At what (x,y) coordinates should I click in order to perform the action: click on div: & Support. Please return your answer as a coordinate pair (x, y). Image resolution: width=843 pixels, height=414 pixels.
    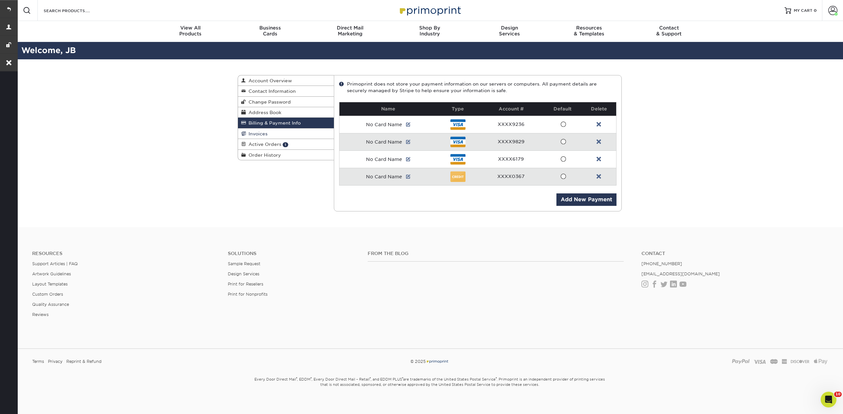
    Looking at the image, I should click on (669, 31).